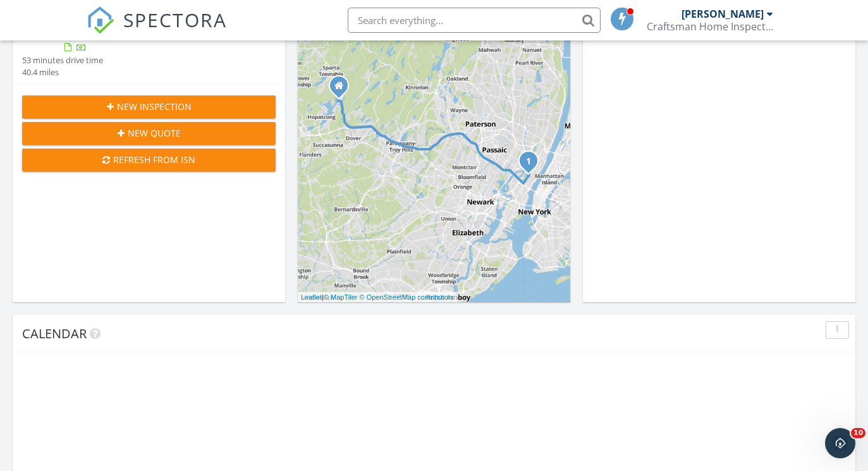 The image size is (868, 471). What do you see at coordinates (532, 164) in the screenshot?
I see `div: 6409 Granton Ave 2C, North Bergen, NJ 07047` at bounding box center [532, 164].